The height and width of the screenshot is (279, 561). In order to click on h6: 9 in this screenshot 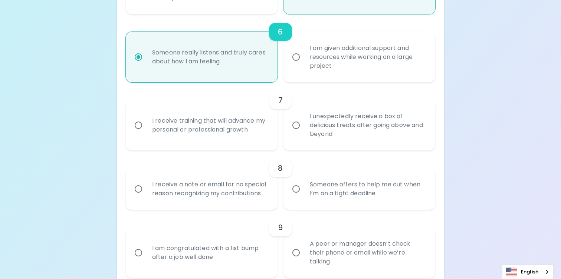, I will do `click(280, 228)`.